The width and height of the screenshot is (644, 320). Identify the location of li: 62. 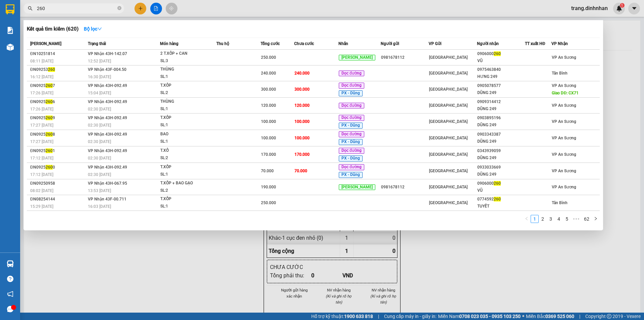
(587, 219).